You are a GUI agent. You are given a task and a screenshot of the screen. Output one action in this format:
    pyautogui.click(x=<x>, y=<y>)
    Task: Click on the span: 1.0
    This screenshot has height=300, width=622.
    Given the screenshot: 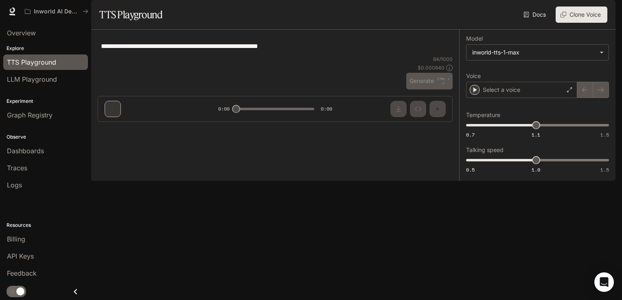 What is the action you would take?
    pyautogui.click(x=536, y=170)
    